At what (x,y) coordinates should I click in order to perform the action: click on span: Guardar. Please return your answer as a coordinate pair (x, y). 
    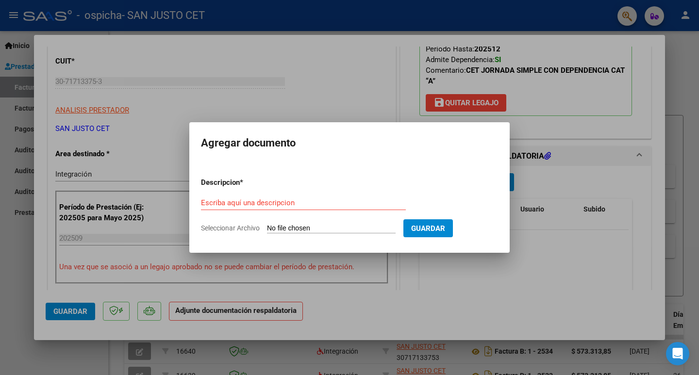
    Looking at the image, I should click on (428, 229).